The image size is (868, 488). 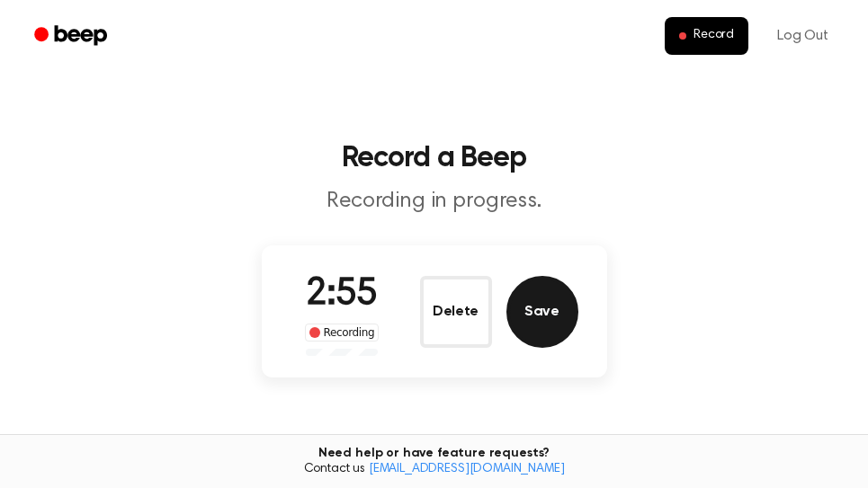 What do you see at coordinates (342, 295) in the screenshot?
I see `span: 2:55` at bounding box center [342, 295].